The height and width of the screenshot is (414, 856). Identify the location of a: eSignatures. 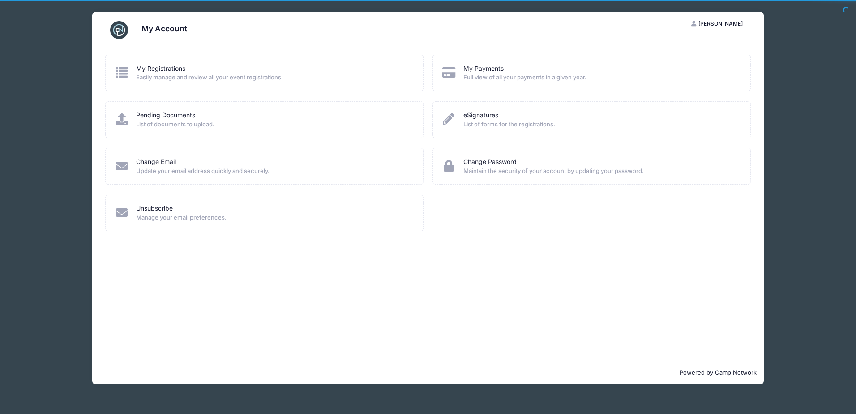
(481, 115).